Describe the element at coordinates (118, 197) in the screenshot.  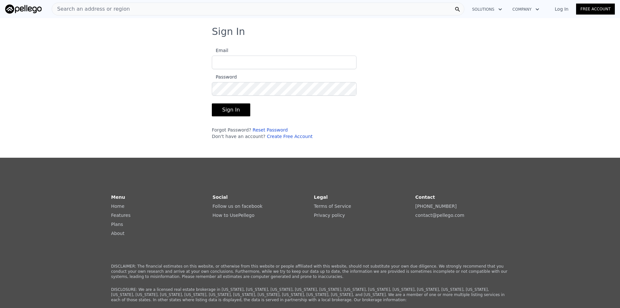
I see `strong: Menu` at that location.